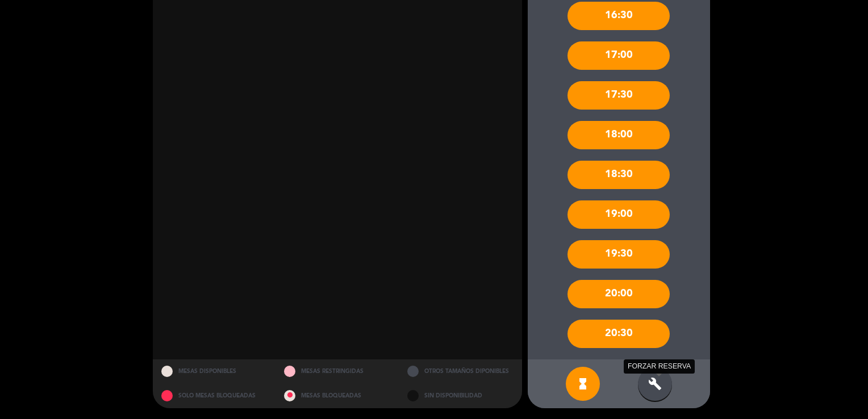 Image resolution: width=868 pixels, height=419 pixels. What do you see at coordinates (337, 372) in the screenshot?
I see `div: MESAS RESTRINGIDAS` at bounding box center [337, 372].